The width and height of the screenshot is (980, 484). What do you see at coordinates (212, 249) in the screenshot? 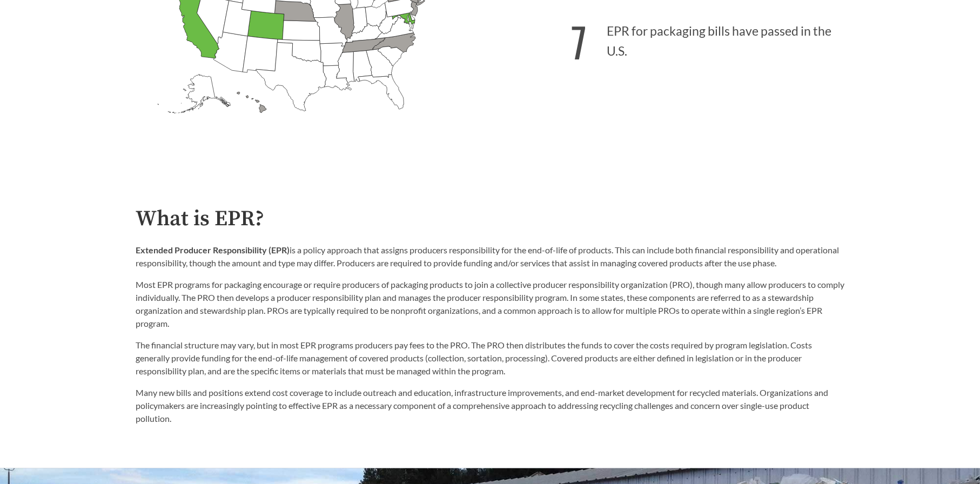
I see `strong: Extended Producer Responsibility (EPR)` at bounding box center [212, 249].